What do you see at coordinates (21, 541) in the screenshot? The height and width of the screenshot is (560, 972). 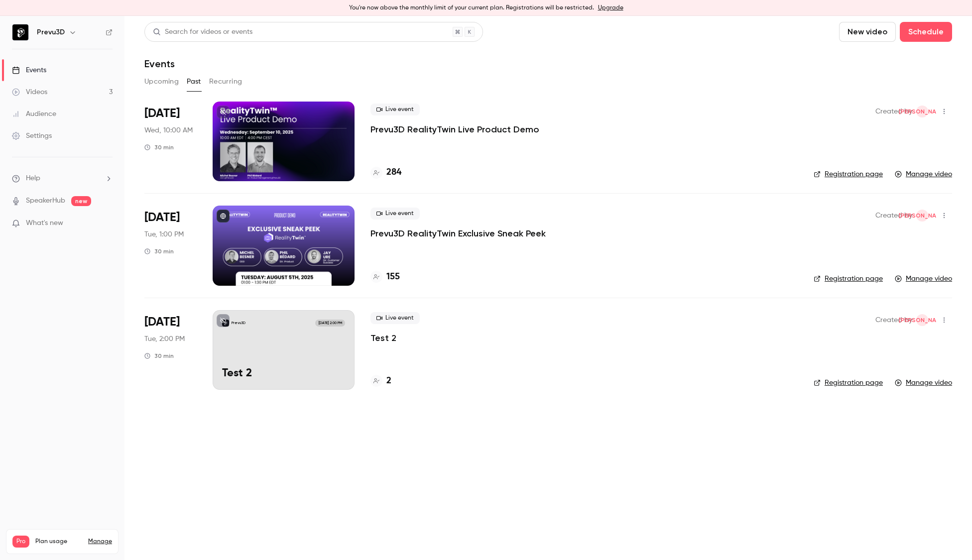 I see `span: Pro` at bounding box center [21, 541].